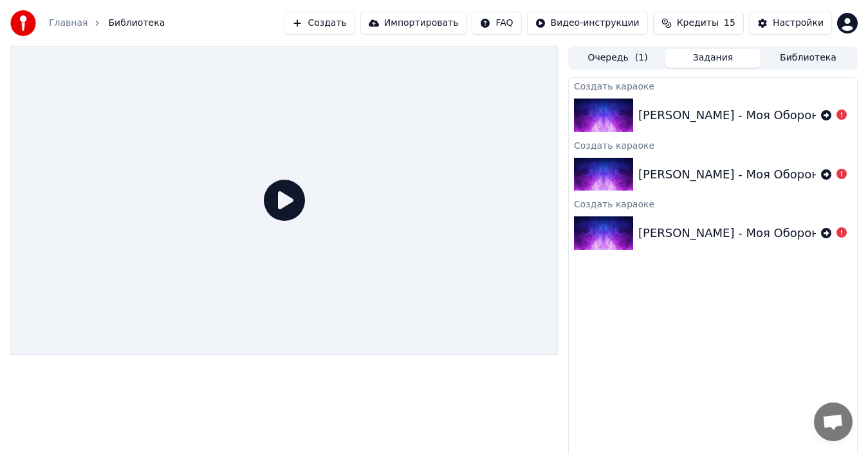 This screenshot has height=454, width=868. What do you see at coordinates (713, 58) in the screenshot?
I see `button: Задания` at bounding box center [713, 58].